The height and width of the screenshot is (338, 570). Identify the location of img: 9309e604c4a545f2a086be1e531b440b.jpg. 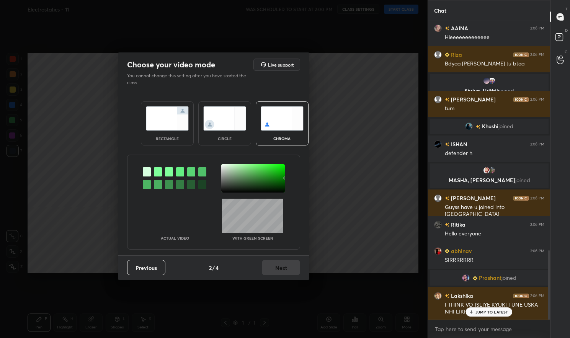
(438, 144).